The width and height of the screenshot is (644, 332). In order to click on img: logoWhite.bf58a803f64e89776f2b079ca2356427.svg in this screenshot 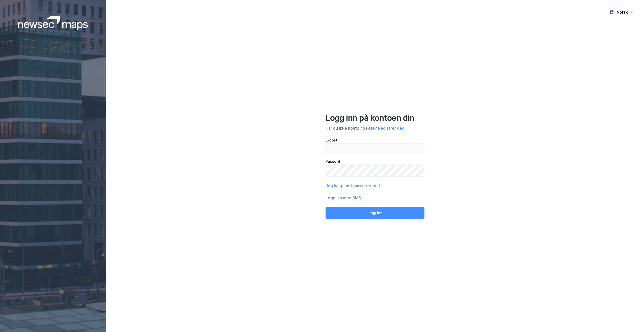, I will do `click(53, 23)`.